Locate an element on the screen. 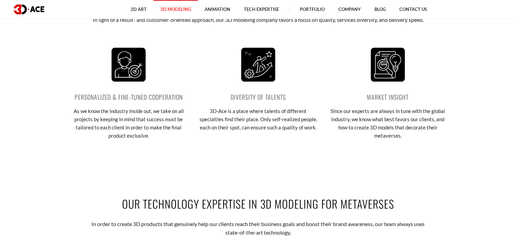 The height and width of the screenshot is (252, 516). h2: Our Technology Expertise In 3D Modeling For Metaverses is located at coordinates (258, 203).